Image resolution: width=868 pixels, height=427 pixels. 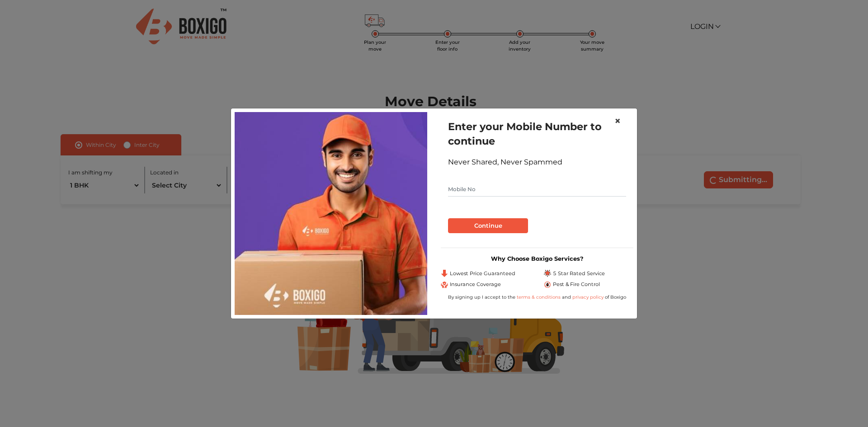 What do you see at coordinates (539, 297) in the screenshot?
I see `a: terms & conditions` at bounding box center [539, 297].